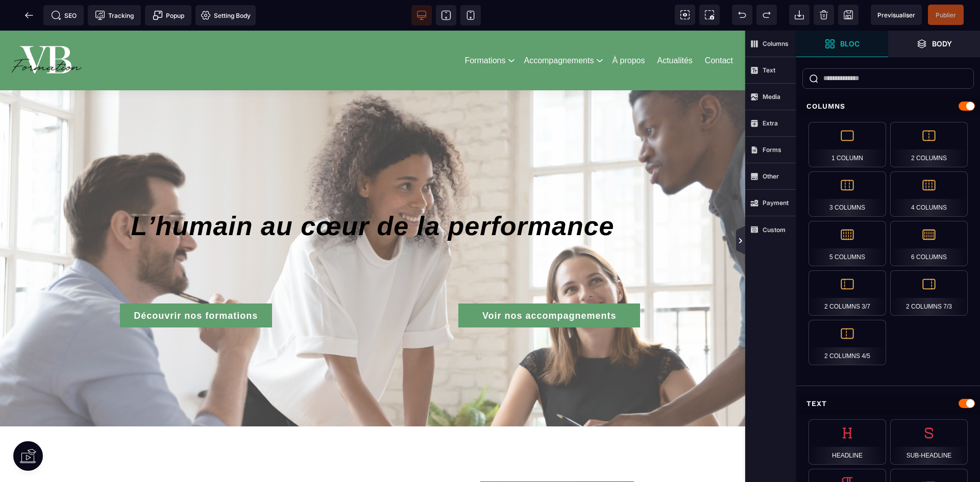 The image size is (980, 482). I want to click on a: Accompagnements, so click(558, 30).